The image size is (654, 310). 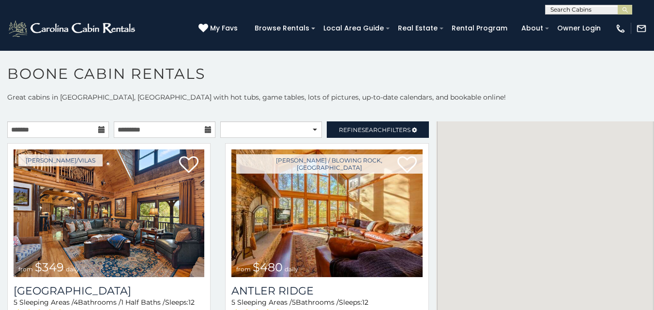 What do you see at coordinates (327, 291) in the screenshot?
I see `h3: Antler Ridge` at bounding box center [327, 291].